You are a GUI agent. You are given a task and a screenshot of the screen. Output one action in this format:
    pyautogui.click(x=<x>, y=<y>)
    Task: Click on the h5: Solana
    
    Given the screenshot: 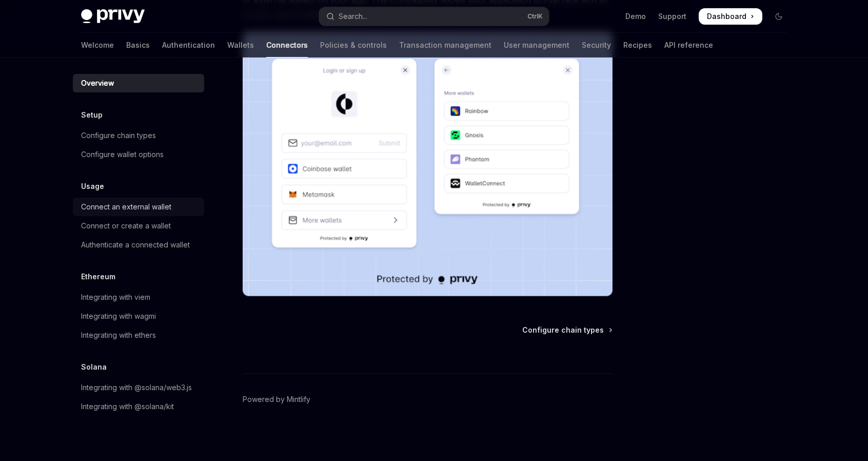 What is the action you would take?
    pyautogui.click(x=94, y=367)
    